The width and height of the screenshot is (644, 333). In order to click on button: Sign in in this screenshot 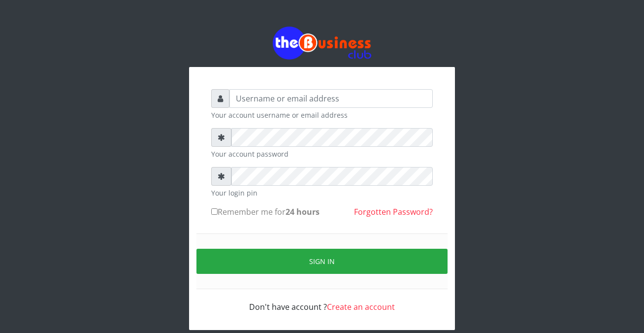, I will do `click(322, 261)`.